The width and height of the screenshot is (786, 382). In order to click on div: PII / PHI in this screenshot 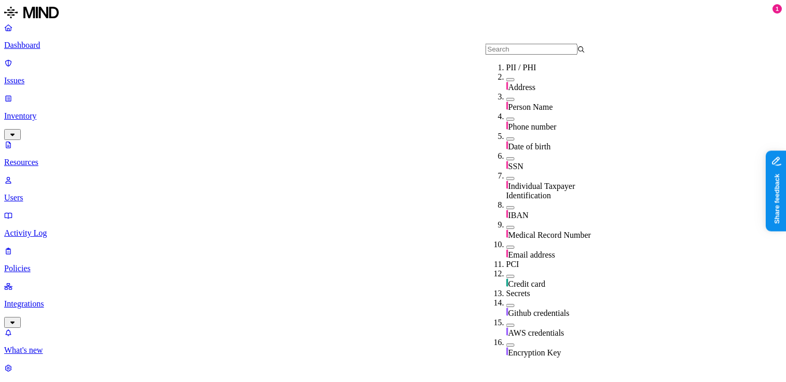, I will do `click(556, 68)`.